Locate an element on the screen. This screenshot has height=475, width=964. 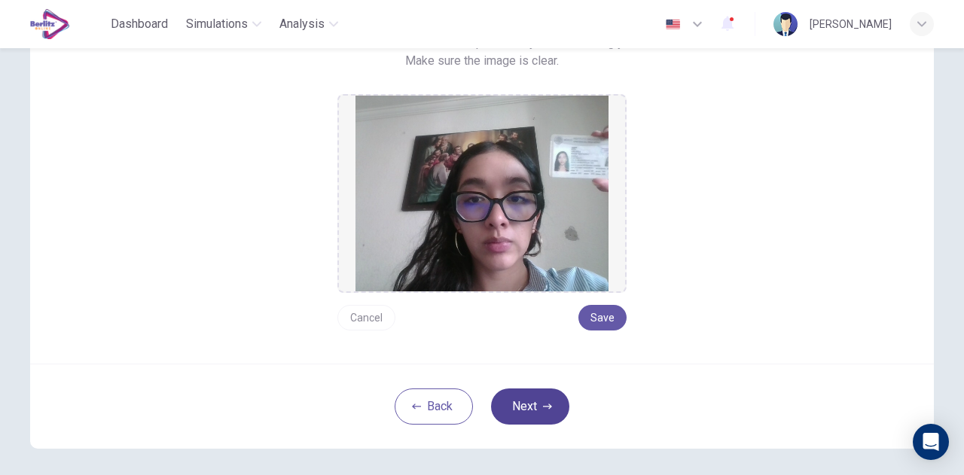
img: EduSynch logo is located at coordinates (50, 24).